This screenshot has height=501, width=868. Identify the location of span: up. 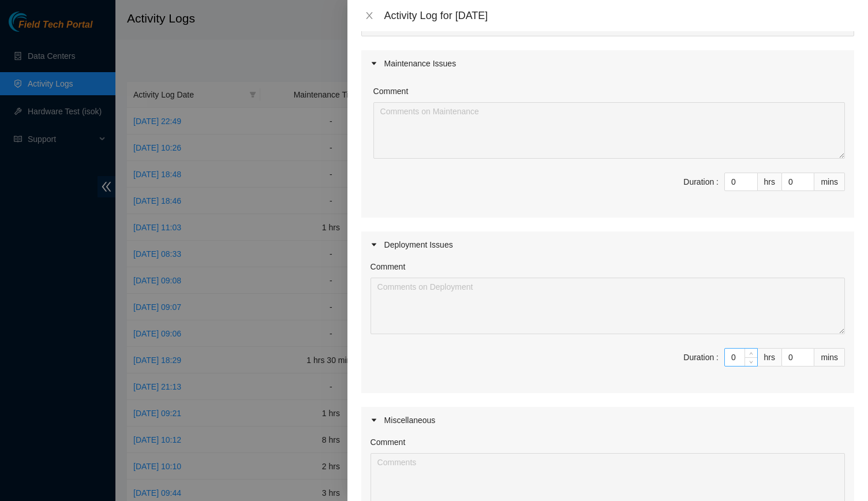
(751, 354).